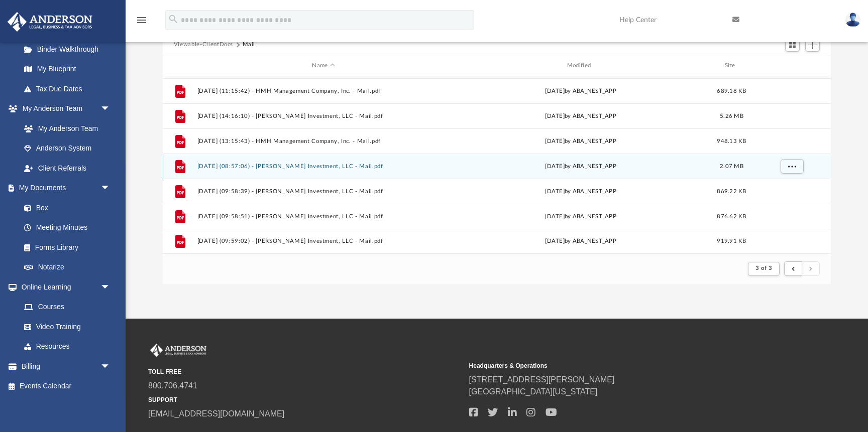 This screenshot has width=868, height=432. I want to click on button: Viewable-ClientDocs, so click(204, 45).